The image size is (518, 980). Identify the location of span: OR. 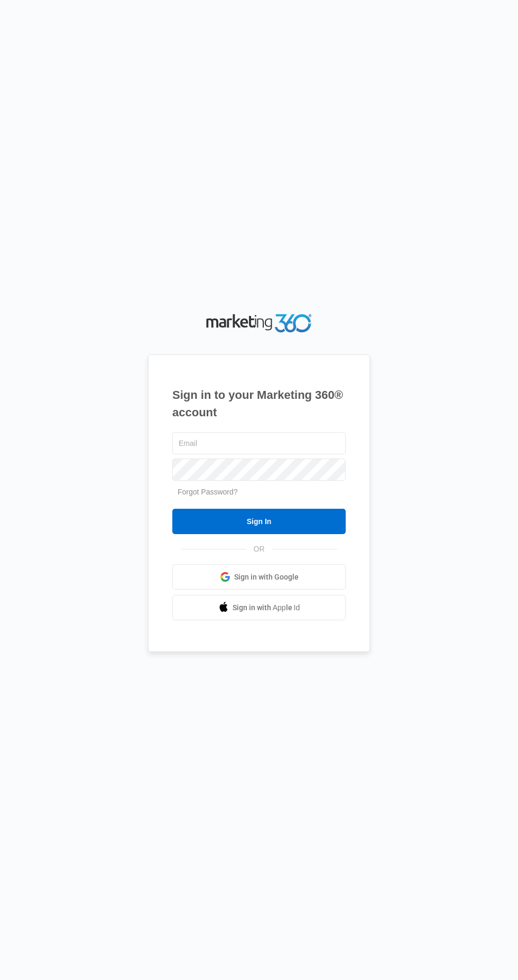
(259, 549).